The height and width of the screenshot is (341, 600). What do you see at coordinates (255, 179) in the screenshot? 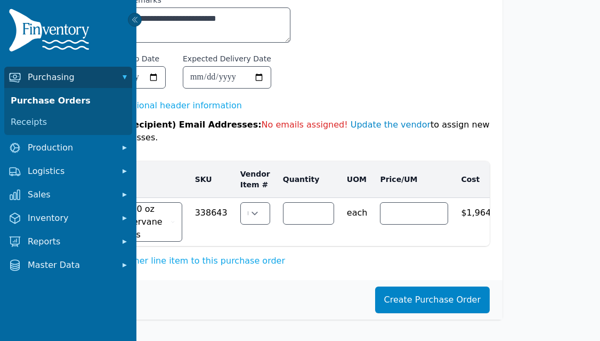
I see `th: Vendor Item #` at bounding box center [255, 179].